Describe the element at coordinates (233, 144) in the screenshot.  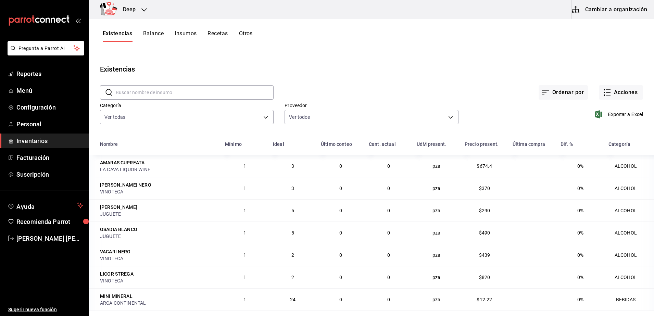
I see `div: Mínimo` at that location.